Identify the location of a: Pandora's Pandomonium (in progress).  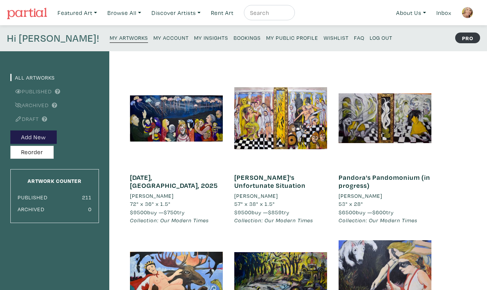
(384, 182).